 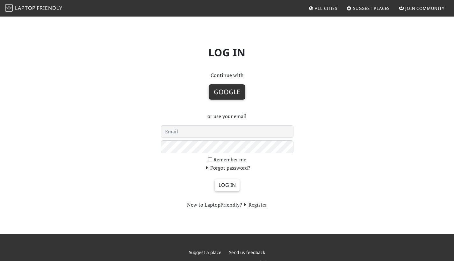 What do you see at coordinates (372, 8) in the screenshot?
I see `span: Suggest Places` at bounding box center [372, 8].